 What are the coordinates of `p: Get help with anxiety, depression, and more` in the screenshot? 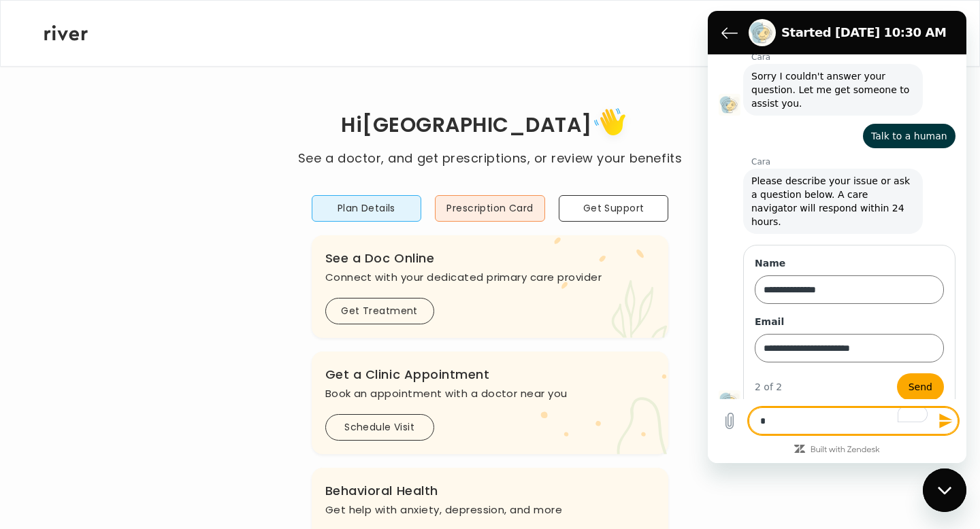 It's located at (490, 510).